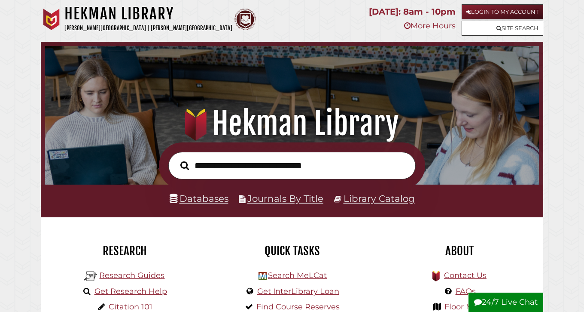 Image resolution: width=584 pixels, height=312 pixels. What do you see at coordinates (125, 250) in the screenshot?
I see `h2: Research` at bounding box center [125, 250].